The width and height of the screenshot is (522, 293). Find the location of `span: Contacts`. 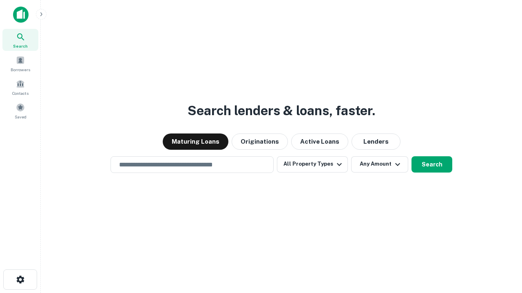

span: Contacts is located at coordinates (20, 93).